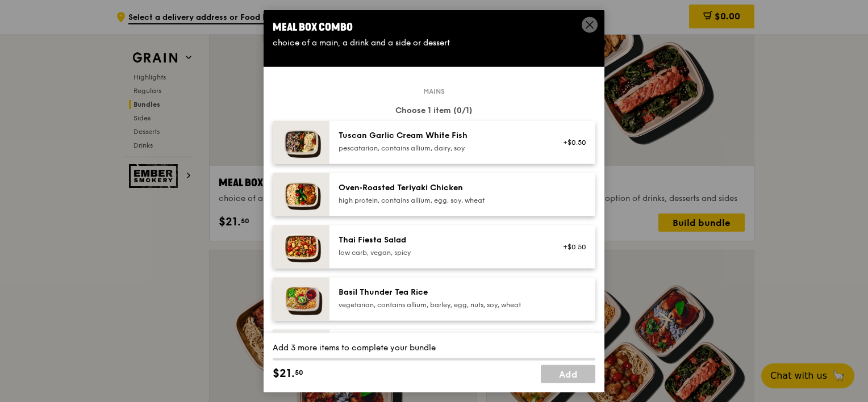  Describe the element at coordinates (440, 240) in the screenshot. I see `div: Thai Fiesta Salad` at that location.